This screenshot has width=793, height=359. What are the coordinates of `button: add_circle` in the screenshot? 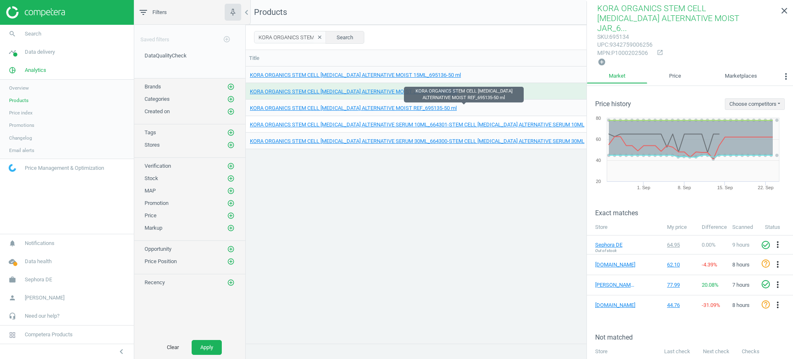 It's located at (602, 62).